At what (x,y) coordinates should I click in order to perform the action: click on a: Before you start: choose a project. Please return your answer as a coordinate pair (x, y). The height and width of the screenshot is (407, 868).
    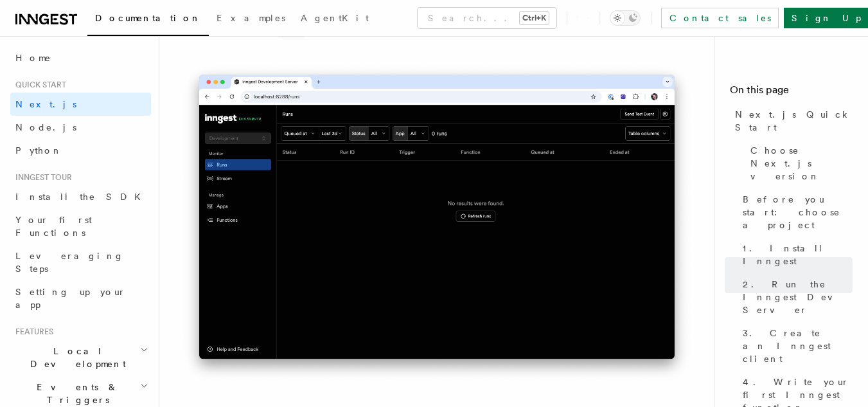
    Looking at the image, I should click on (795, 212).